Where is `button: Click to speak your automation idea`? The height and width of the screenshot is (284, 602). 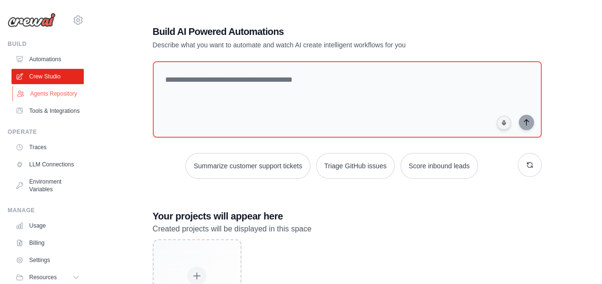 button: Click to speak your automation idea is located at coordinates (504, 123).